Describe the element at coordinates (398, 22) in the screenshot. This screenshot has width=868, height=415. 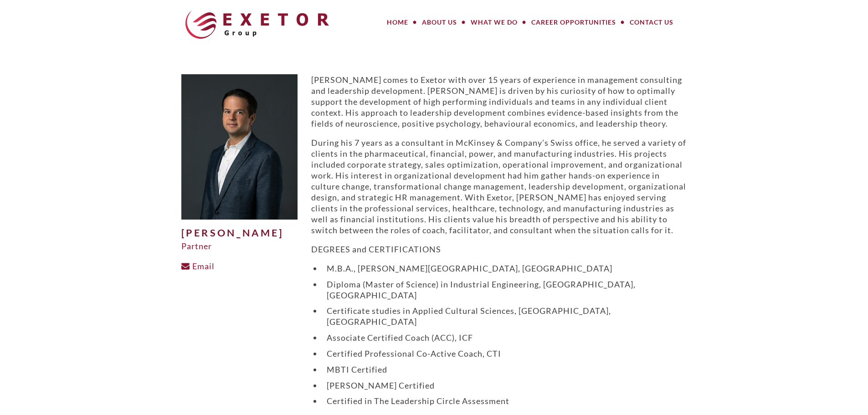
I see `a: Home` at that location.